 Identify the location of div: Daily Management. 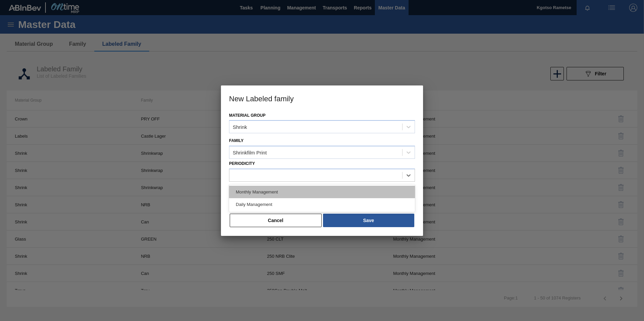
(322, 204).